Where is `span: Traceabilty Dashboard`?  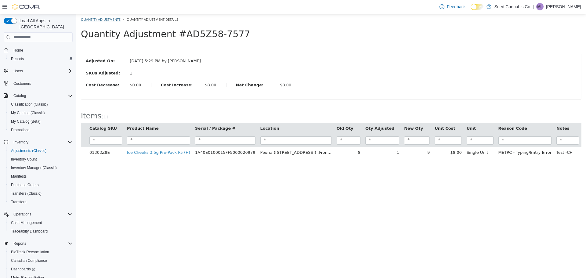
span: Traceabilty Dashboard is located at coordinates (29, 231).